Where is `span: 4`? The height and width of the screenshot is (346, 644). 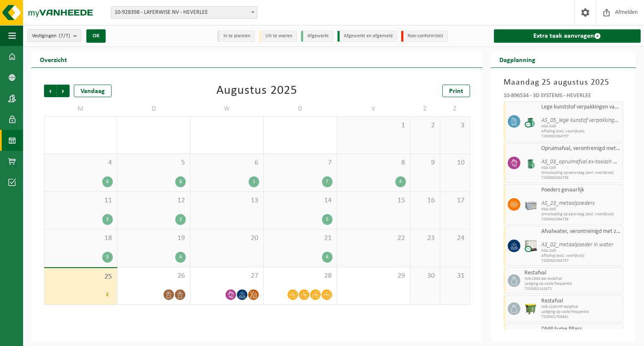
span: 4 is located at coordinates (81, 163).